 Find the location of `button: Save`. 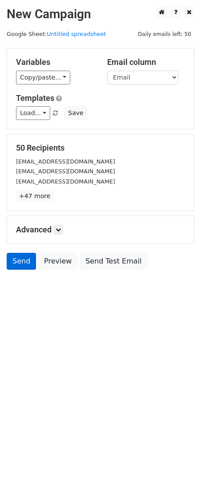

button: Save is located at coordinates (76, 113).